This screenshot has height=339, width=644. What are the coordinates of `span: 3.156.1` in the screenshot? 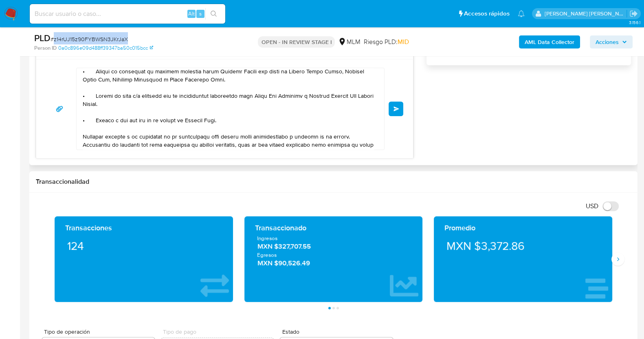 It's located at (634, 22).